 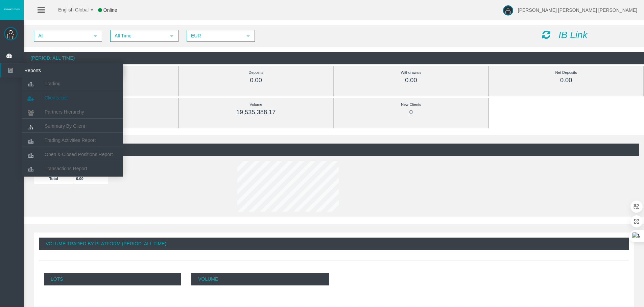 I want to click on a: Summary By Client, so click(x=72, y=126).